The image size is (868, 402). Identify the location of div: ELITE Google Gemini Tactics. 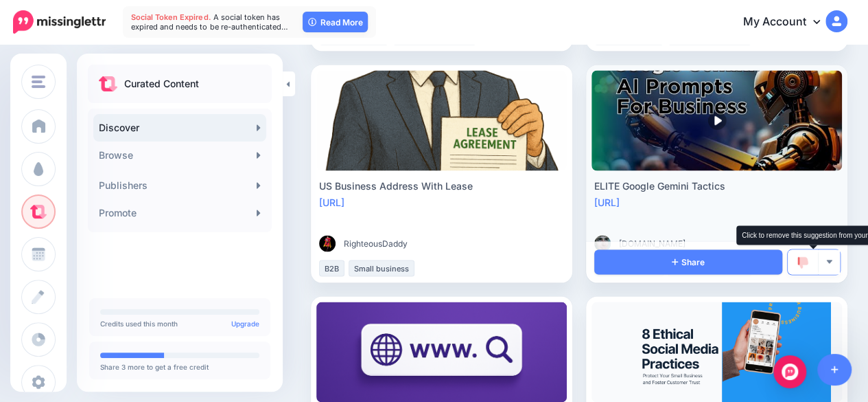
(717, 186).